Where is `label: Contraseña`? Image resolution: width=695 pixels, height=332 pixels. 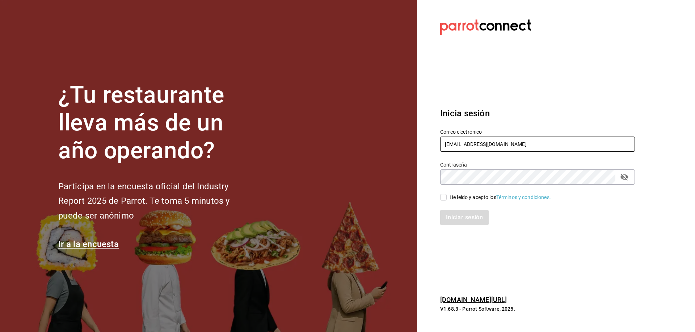 label: Contraseña is located at coordinates (537, 165).